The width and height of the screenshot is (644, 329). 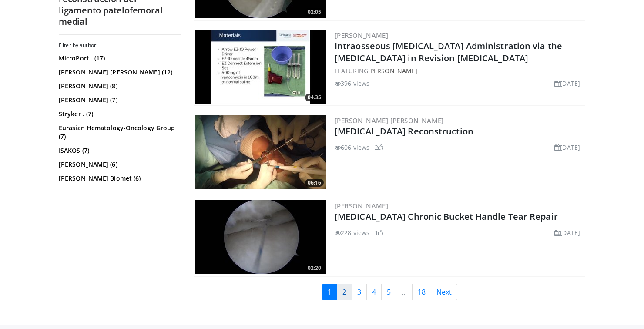 What do you see at coordinates (314, 97) in the screenshot?
I see `span: 04:35` at bounding box center [314, 97].